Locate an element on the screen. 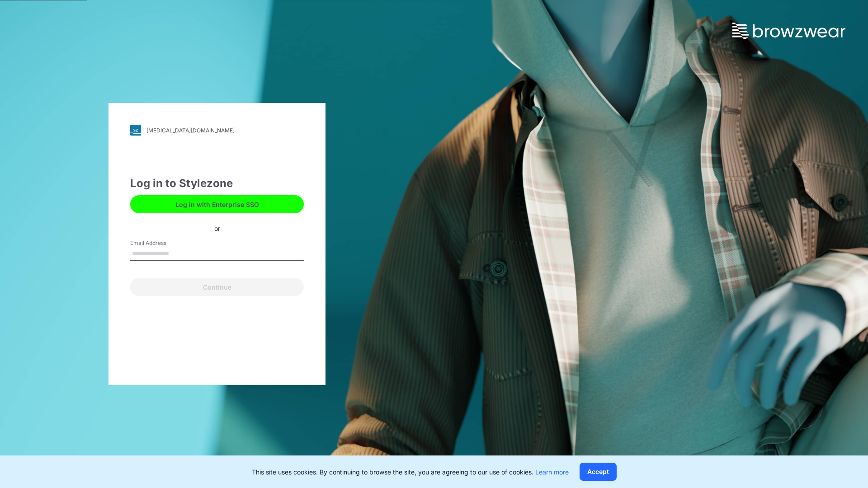 This screenshot has height=488, width=868. label: Email Address is located at coordinates (162, 243).